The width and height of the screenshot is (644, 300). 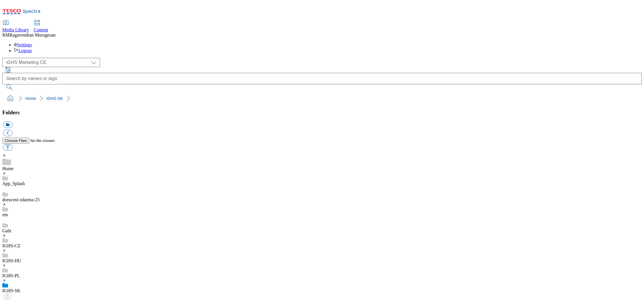 What do you see at coordinates (7, 230) in the screenshot?
I see `a: Gabi` at bounding box center [7, 230].